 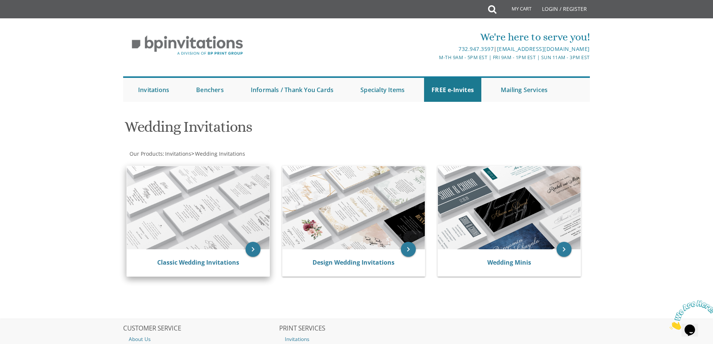 What do you see at coordinates (292, 90) in the screenshot?
I see `a: Informals / Thank You Cards` at bounding box center [292, 90].